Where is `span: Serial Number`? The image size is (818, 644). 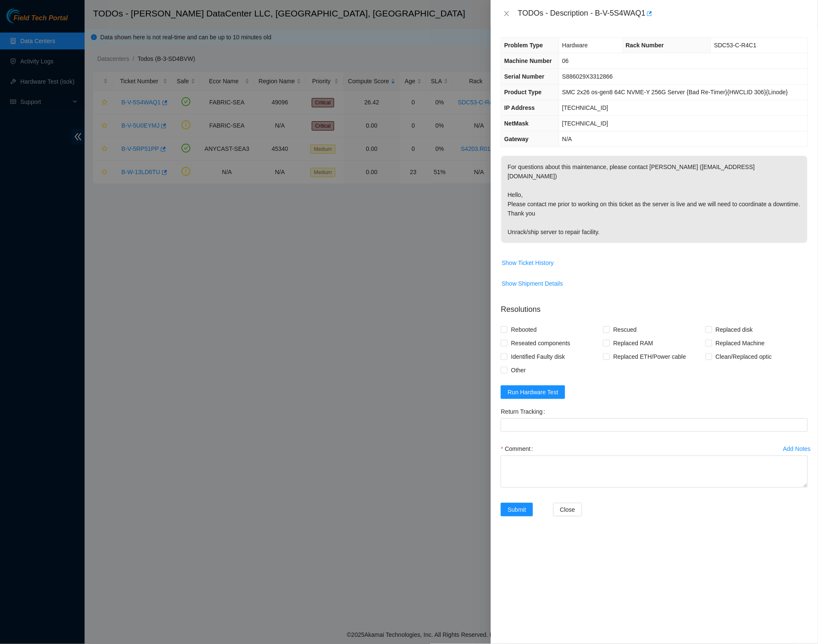
span: Serial Number is located at coordinates (524, 76).